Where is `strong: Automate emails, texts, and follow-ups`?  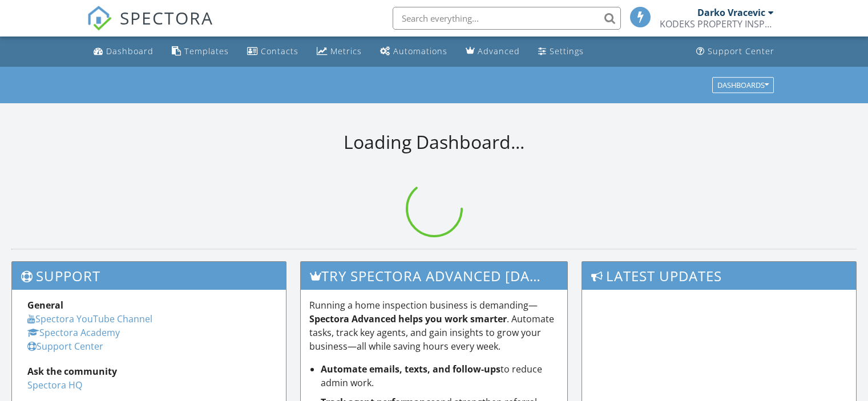 strong: Automate emails, texts, and follow-ups is located at coordinates (410, 369).